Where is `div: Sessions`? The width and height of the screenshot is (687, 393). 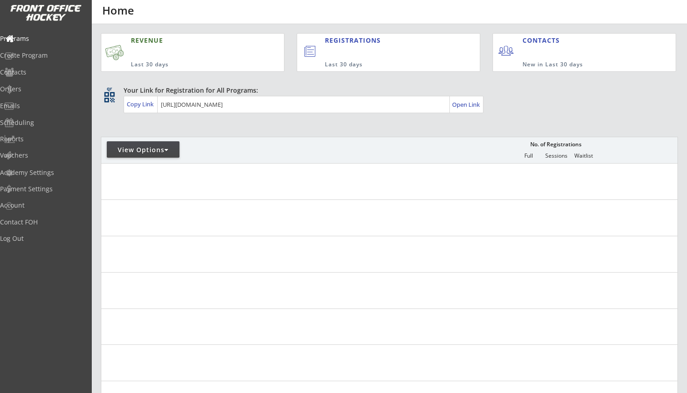
div: Sessions is located at coordinates (556, 156).